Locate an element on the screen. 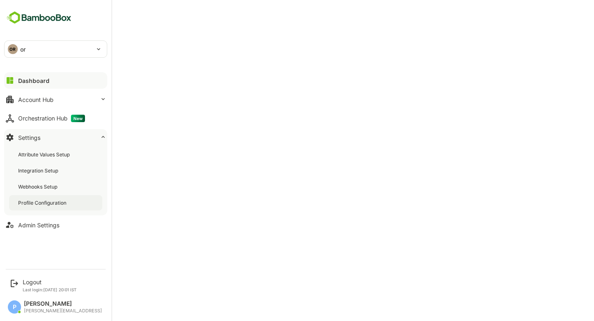  button: Account Hub is located at coordinates (56, 99).